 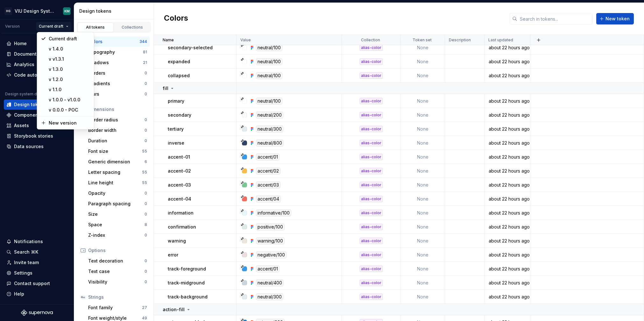 I want to click on div: v v1.3.1, so click(x=69, y=59).